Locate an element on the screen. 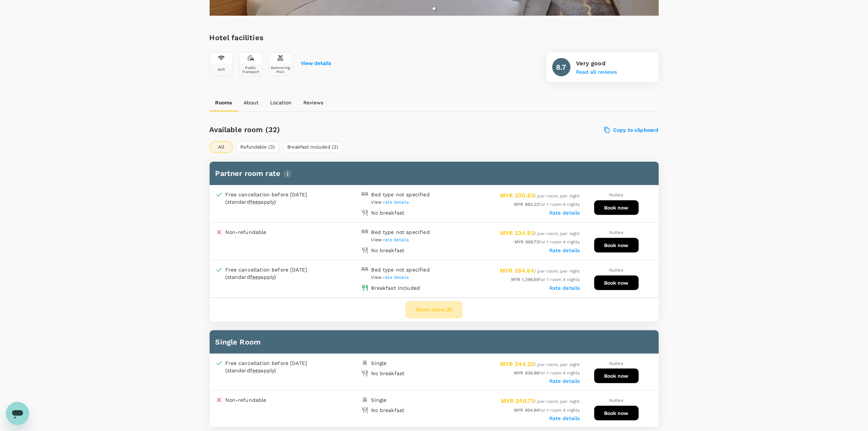 Image resolution: width=868 pixels, height=431 pixels. p: About is located at coordinates (251, 103).